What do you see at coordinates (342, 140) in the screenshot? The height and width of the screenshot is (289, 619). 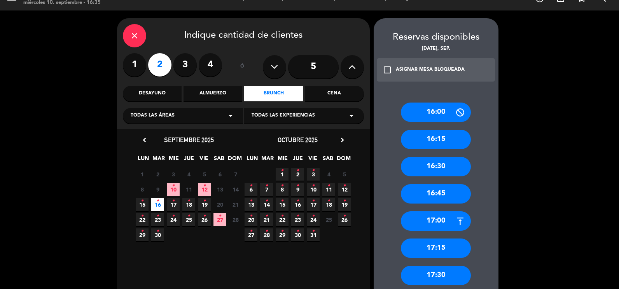 I see `i: chevron_right` at bounding box center [342, 140].